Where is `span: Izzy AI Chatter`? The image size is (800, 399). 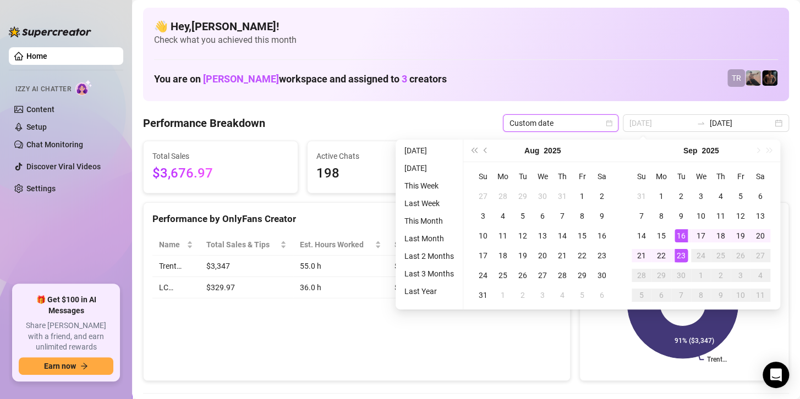 span: Izzy AI Chatter is located at coordinates (43, 89).